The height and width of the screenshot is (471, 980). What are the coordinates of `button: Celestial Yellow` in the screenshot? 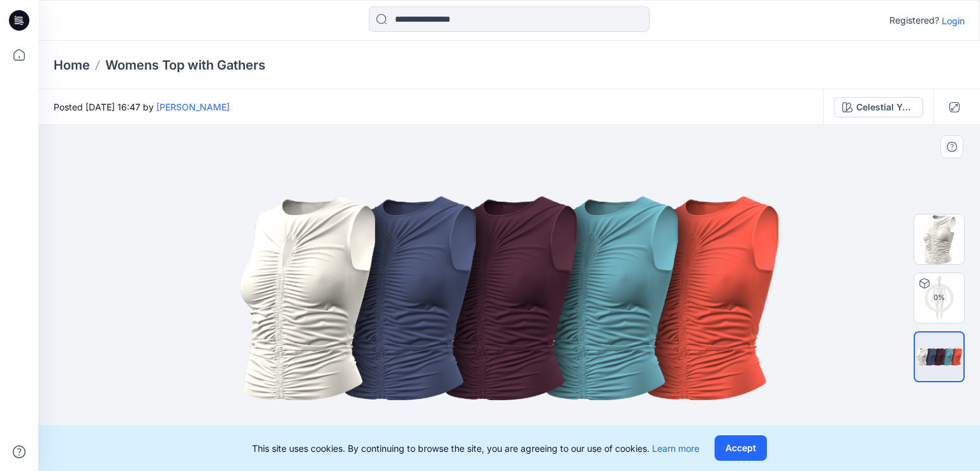 It's located at (879, 107).